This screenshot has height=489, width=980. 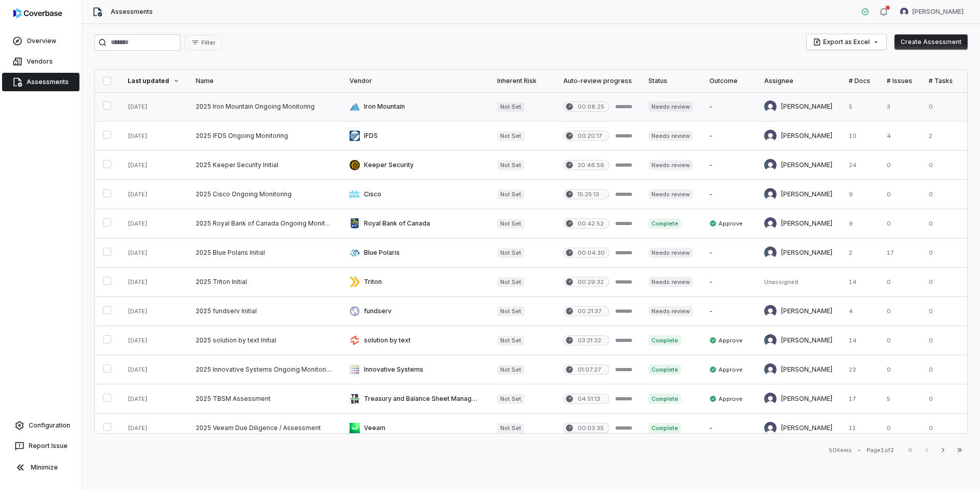 I want to click on div: Inherent Risk, so click(x=522, y=81).